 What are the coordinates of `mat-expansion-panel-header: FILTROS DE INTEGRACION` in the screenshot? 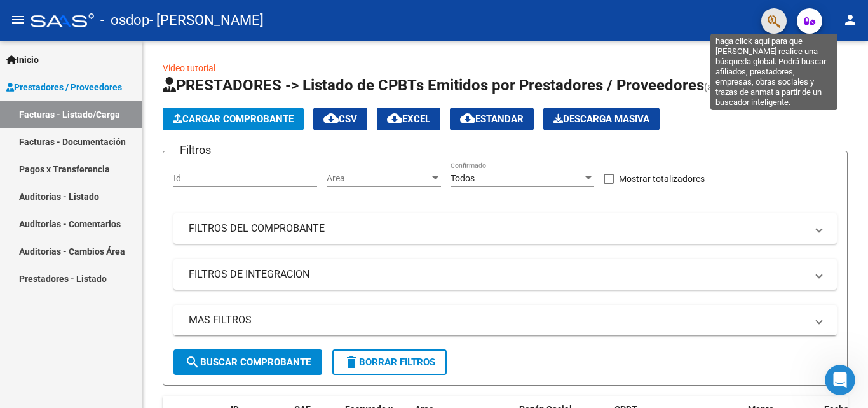 It's located at (505, 274).